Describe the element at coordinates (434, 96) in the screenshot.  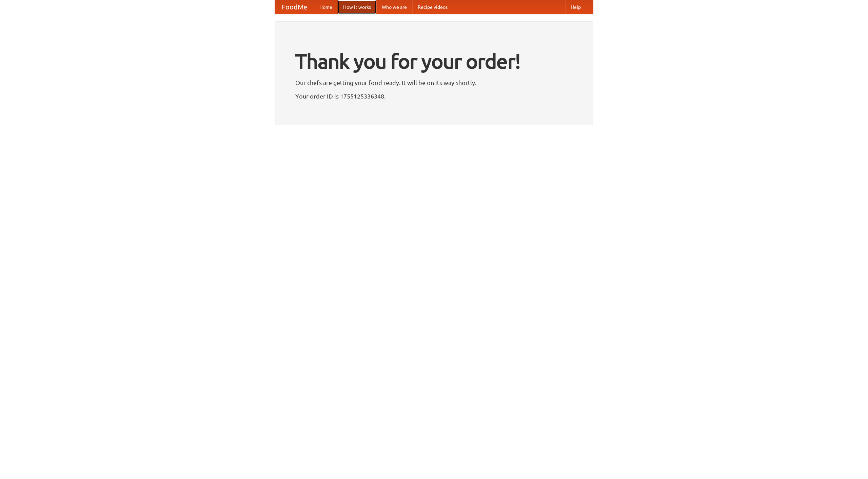
I see `p: Your order ID is 1755125336348.` at that location.